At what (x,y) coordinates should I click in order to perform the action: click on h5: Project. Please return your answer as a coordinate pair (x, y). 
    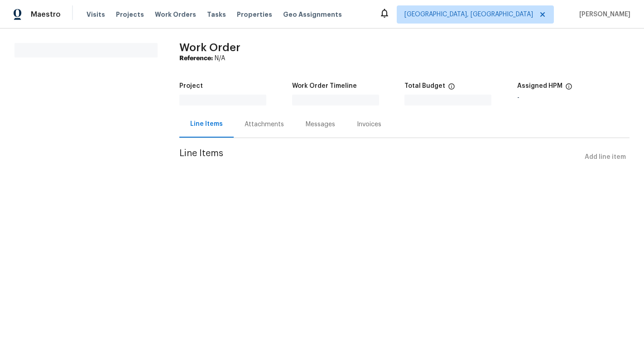
    Looking at the image, I should click on (191, 86).